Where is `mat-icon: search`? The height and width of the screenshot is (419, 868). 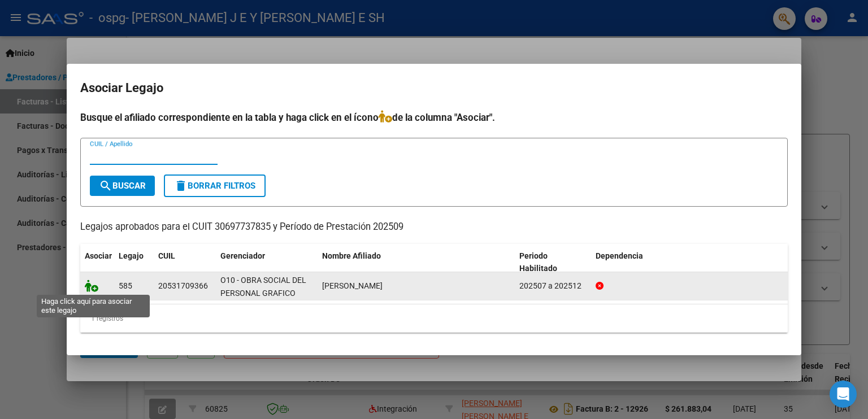
mat-icon: search is located at coordinates (106, 186).